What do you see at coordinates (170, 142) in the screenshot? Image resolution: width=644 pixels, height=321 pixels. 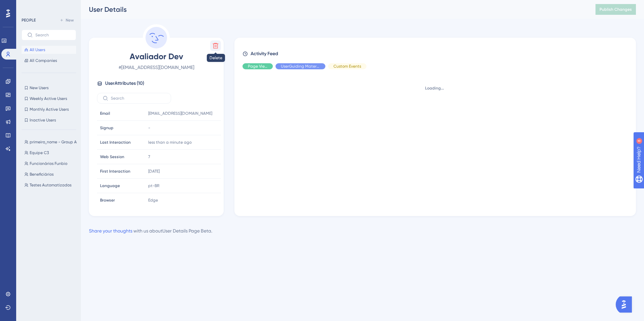 I see `time: less than a minute ago` at bounding box center [170, 142].